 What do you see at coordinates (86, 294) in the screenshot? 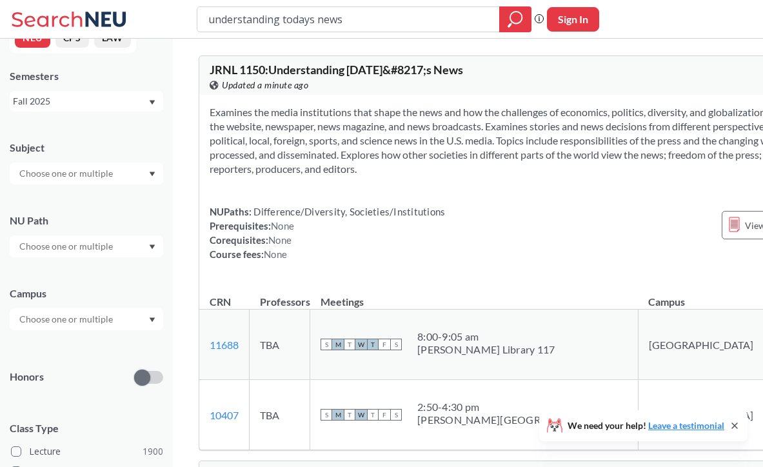
I see `div: Campus` at bounding box center [86, 294].